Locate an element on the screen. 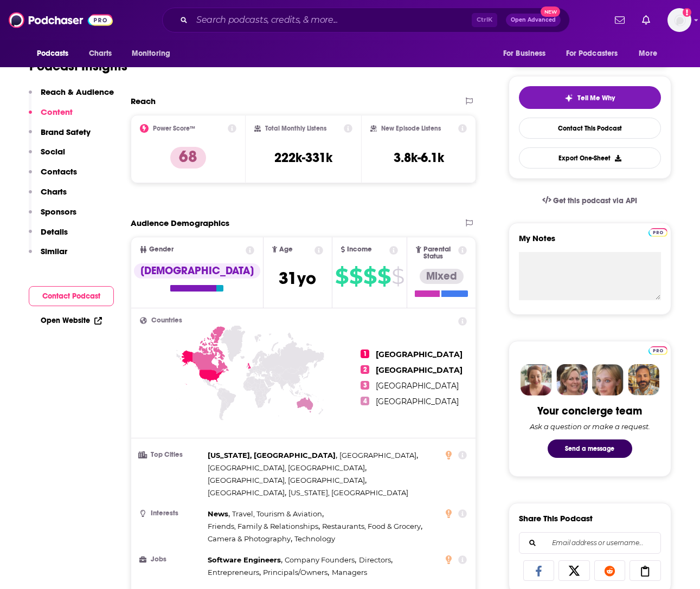  button: tell me why sparkleTell Me Why is located at coordinates (590, 97).